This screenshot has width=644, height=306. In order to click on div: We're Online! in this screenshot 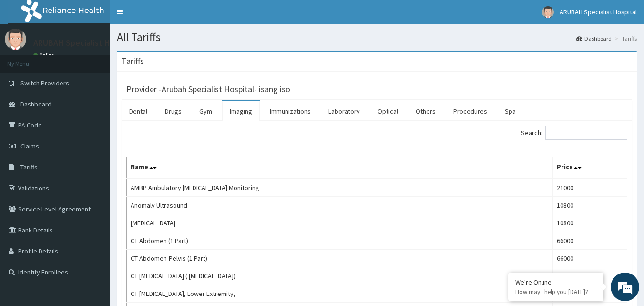, I will do `click(555, 281)`.